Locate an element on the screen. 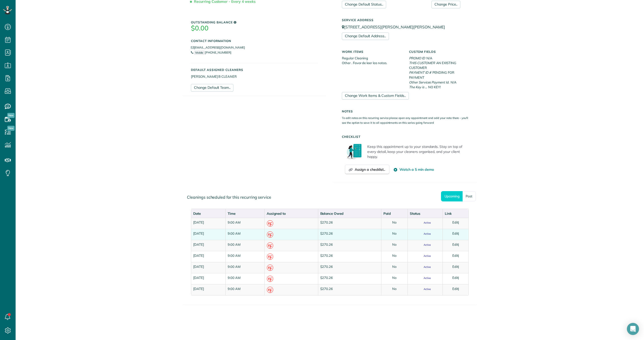 The image size is (644, 340). div: Balance Owed is located at coordinates (350, 213).